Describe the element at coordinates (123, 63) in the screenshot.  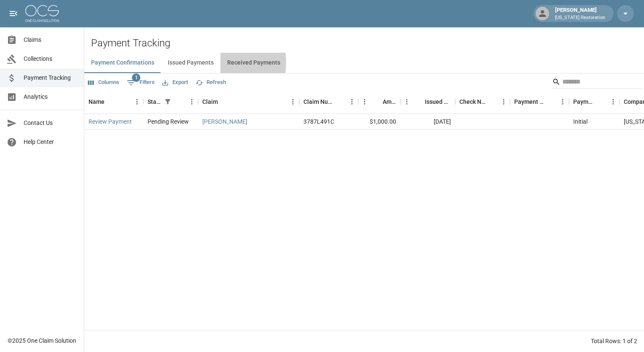
I see `button: Payment Confirmations` at that location.